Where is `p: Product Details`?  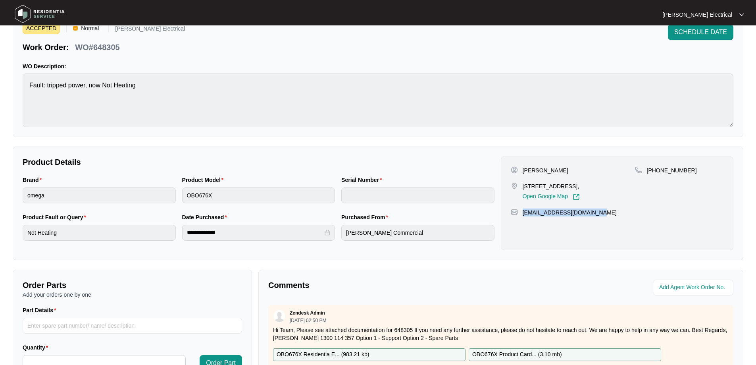 p: Product Details is located at coordinates (258, 162).